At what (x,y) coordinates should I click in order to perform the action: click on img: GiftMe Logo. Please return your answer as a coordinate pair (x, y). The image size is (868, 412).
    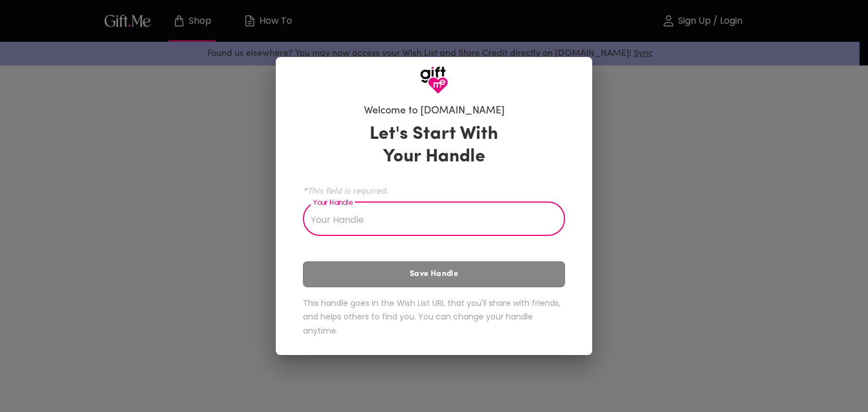
    Looking at the image, I should click on (434, 80).